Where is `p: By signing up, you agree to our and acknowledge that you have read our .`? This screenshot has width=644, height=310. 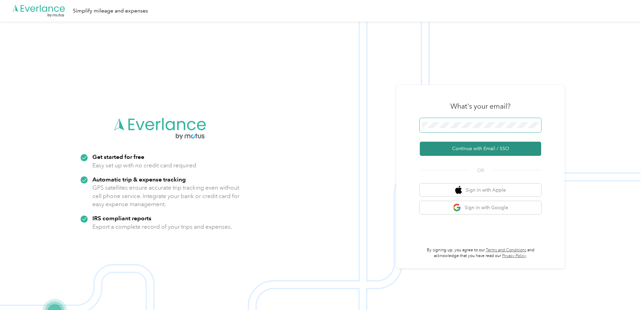 p: By signing up, you agree to our and acknowledge that you have read our . is located at coordinates (481, 253).